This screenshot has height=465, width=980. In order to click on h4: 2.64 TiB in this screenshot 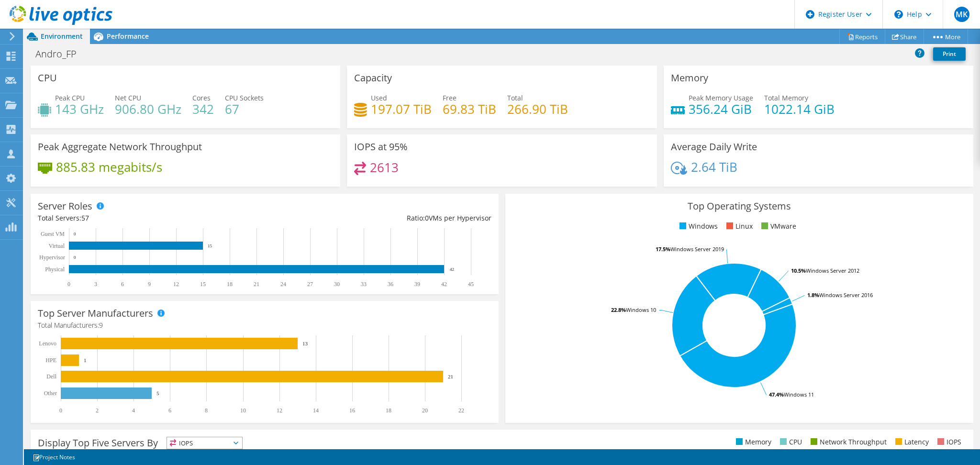, I will do `click(714, 167)`.